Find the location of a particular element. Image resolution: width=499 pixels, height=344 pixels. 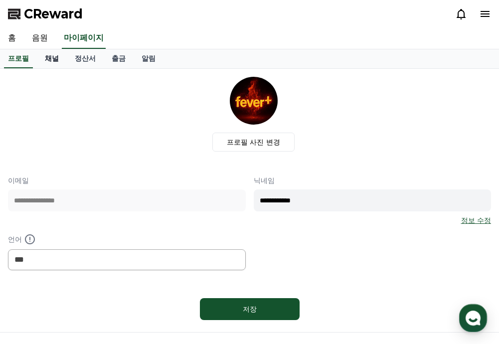

img: profile_image is located at coordinates (254, 101).